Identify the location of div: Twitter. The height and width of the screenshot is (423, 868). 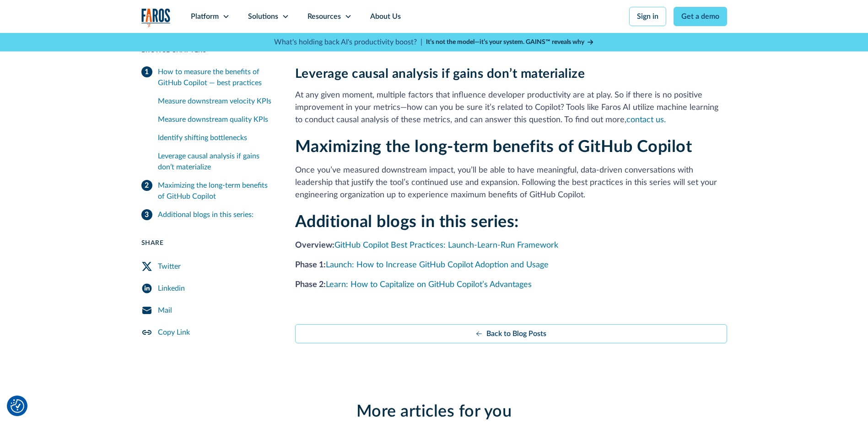
(169, 266).